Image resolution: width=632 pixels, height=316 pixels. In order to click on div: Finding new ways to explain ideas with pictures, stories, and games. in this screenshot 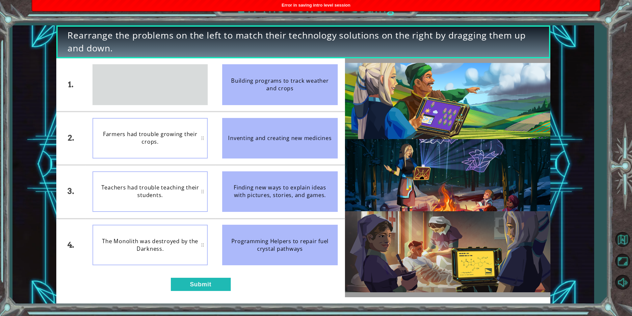, I will do `click(280, 191)`.